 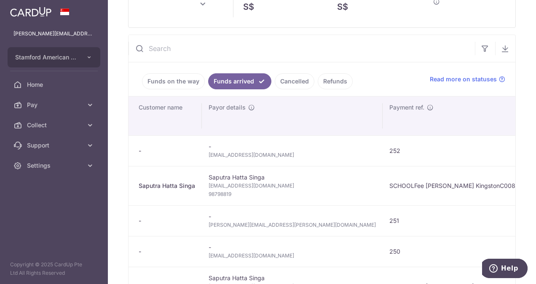 What do you see at coordinates (55, 85) in the screenshot?
I see `span: Home` at bounding box center [55, 85].